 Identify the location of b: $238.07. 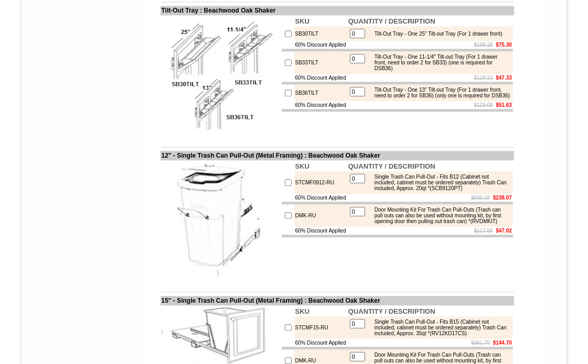
(502, 197).